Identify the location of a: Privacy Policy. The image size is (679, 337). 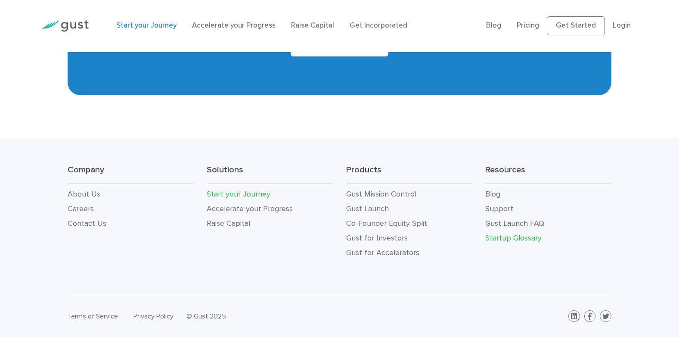
(153, 315).